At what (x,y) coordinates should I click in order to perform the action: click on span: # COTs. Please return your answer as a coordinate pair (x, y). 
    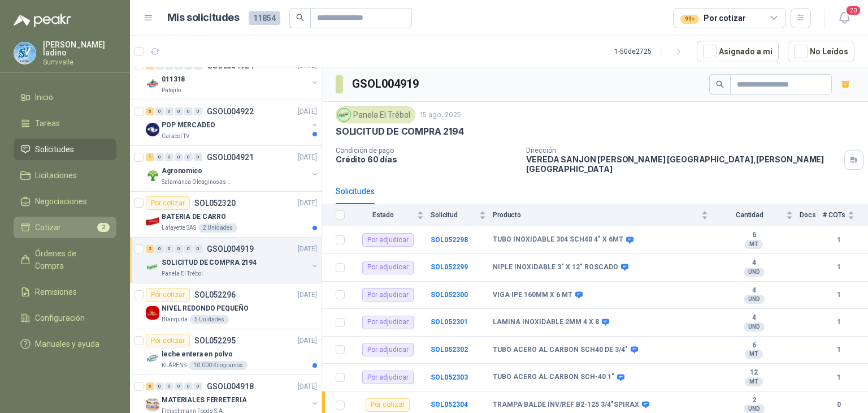
    Looking at the image, I should click on (834, 215).